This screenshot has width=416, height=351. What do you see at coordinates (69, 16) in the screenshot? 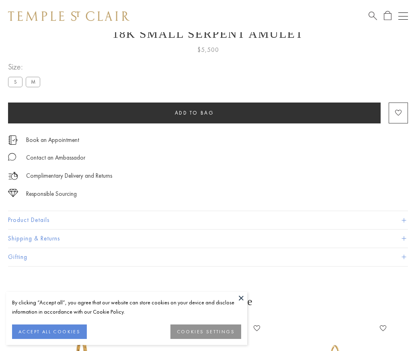
I see `img: Temple St. Clair` at bounding box center [69, 16].